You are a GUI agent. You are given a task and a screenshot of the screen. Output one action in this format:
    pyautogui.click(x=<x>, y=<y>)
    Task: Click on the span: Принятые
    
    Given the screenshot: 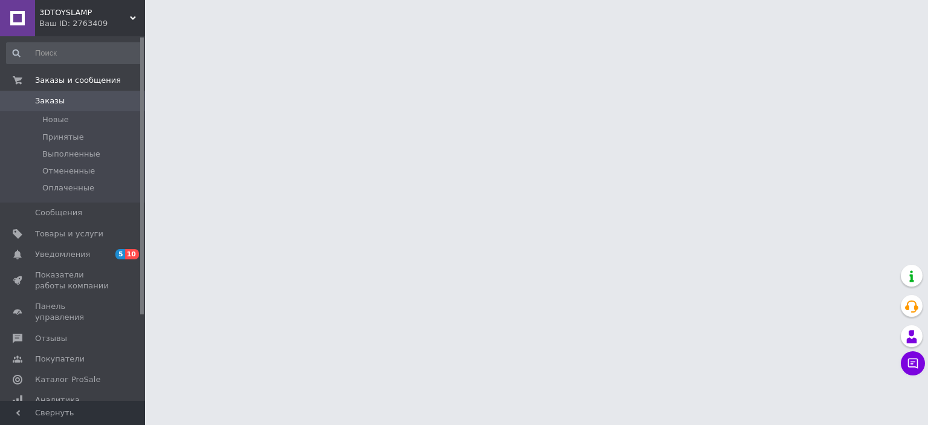 What is the action you would take?
    pyautogui.click(x=63, y=137)
    